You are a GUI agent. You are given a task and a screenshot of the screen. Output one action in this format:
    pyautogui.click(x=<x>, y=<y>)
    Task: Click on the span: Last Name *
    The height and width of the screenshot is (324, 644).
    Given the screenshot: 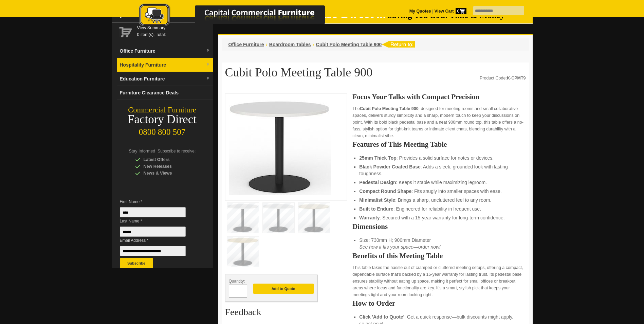 What is the action you would take?
    pyautogui.click(x=158, y=221)
    